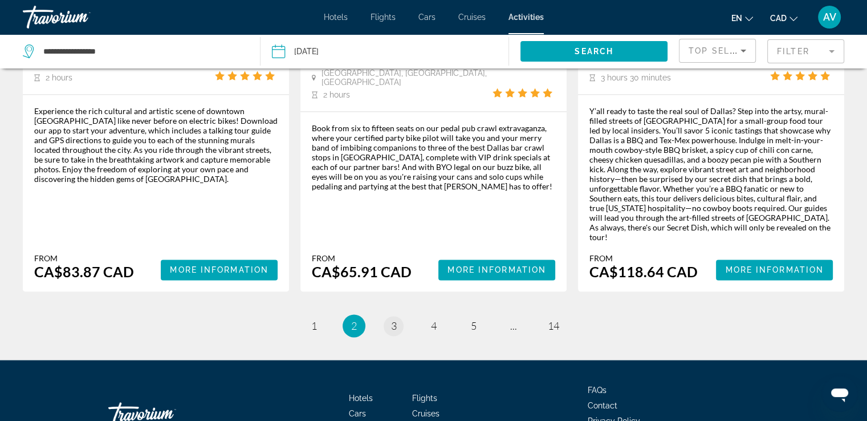  What do you see at coordinates (717, 51) in the screenshot?
I see `mat-select: Sort by` at bounding box center [717, 51].